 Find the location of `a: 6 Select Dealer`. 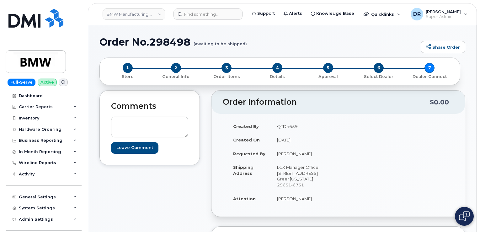

a: 6 Select Dealer is located at coordinates (379, 76).